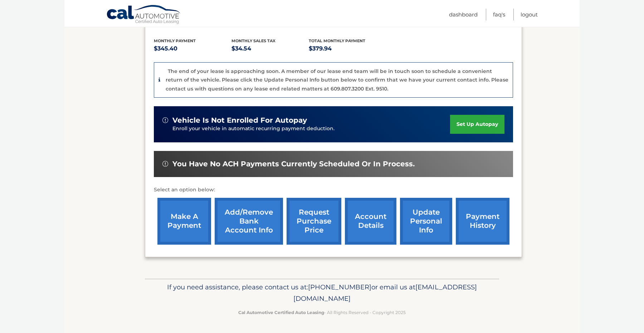 This screenshot has width=644, height=333. Describe the element at coordinates (482, 221) in the screenshot. I see `a: payment history` at that location.